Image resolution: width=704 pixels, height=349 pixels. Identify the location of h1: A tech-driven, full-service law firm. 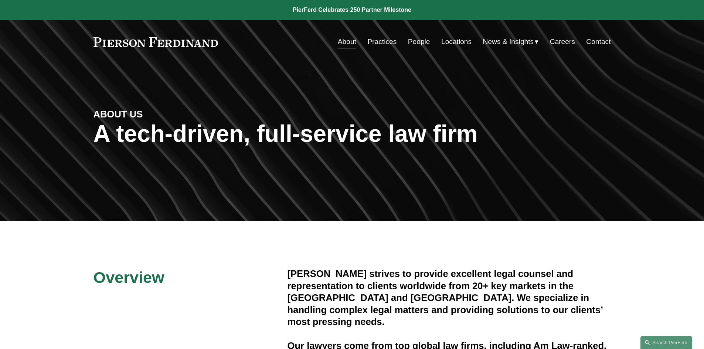
(352, 134).